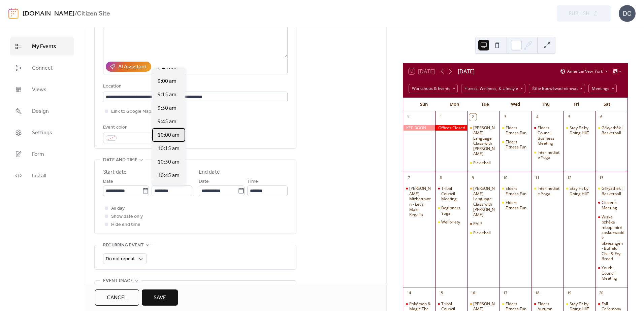  Describe the element at coordinates (409, 293) in the screenshot. I see `div: 14` at that location.